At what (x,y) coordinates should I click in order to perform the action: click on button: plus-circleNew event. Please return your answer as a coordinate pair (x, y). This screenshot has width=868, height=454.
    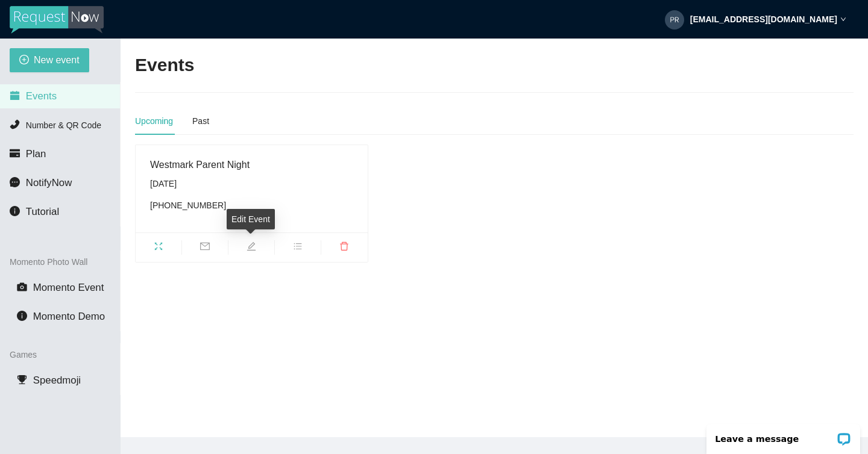
    Looking at the image, I should click on (49, 60).